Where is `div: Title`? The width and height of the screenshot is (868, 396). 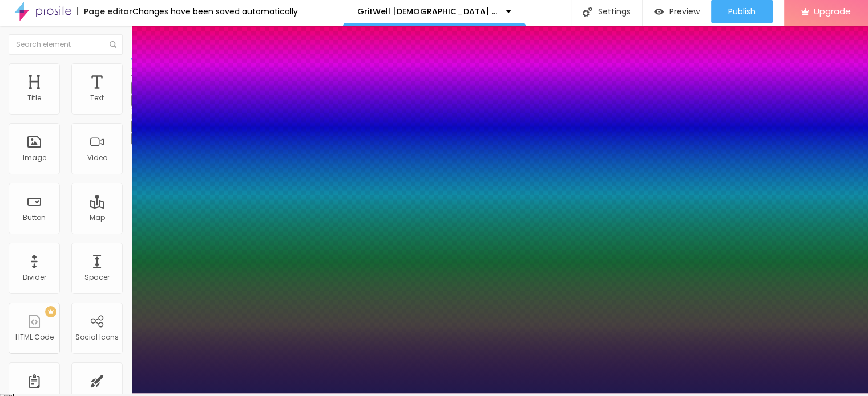 div: Title is located at coordinates (34, 98).